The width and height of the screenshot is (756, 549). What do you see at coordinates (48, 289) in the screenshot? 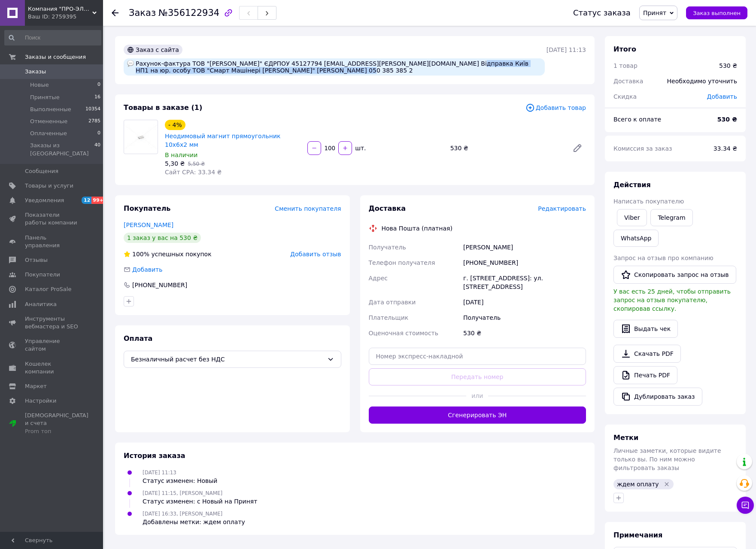
I see `span: Каталог ProSale` at bounding box center [48, 289].